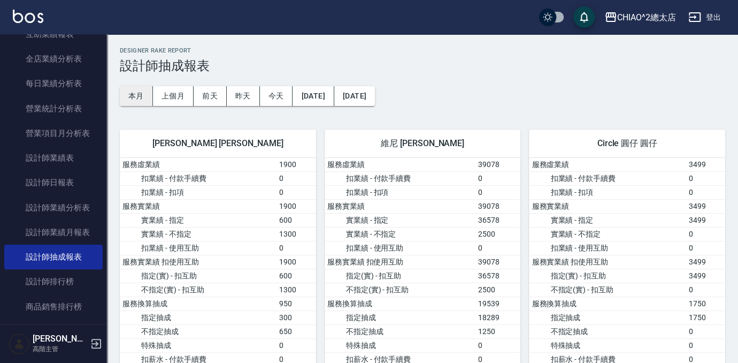  What do you see at coordinates (296, 331) in the screenshot?
I see `td: 650` at bounding box center [296, 331].